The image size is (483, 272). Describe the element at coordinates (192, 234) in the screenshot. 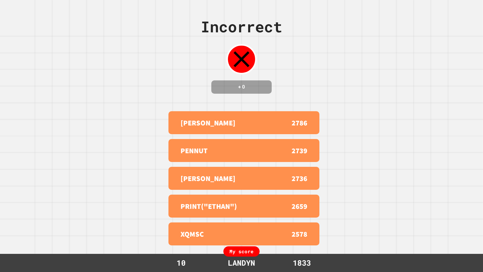

I see `p: XQMSC` at that location.